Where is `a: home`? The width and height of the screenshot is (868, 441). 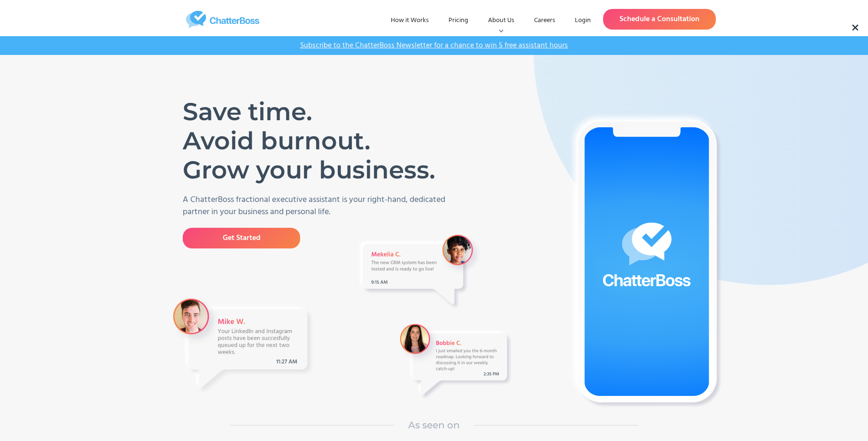
a: home is located at coordinates (223, 20).